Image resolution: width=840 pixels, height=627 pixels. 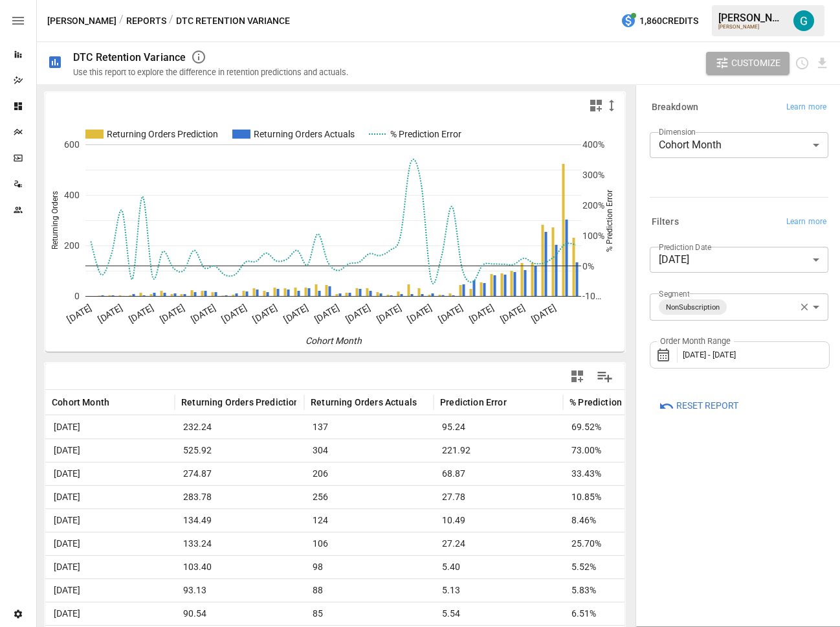 What do you see at coordinates (674, 293) in the screenshot?
I see `label: Segment` at bounding box center [674, 293].